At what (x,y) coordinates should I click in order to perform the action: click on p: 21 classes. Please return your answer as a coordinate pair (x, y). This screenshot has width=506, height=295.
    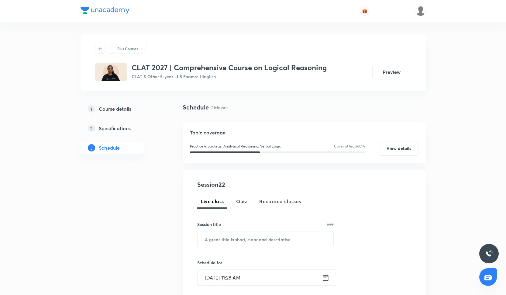
    Looking at the image, I should click on (220, 107).